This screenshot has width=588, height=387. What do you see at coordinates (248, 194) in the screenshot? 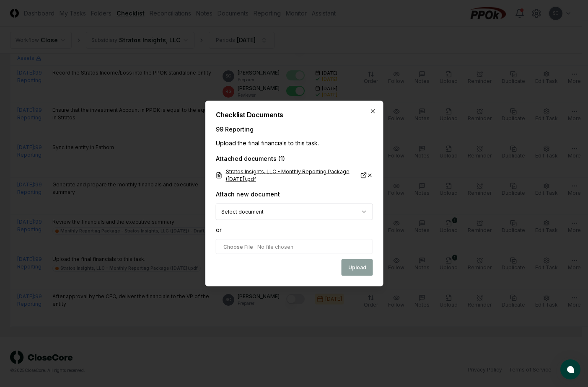
I see `div: Attach new document` at bounding box center [248, 194].